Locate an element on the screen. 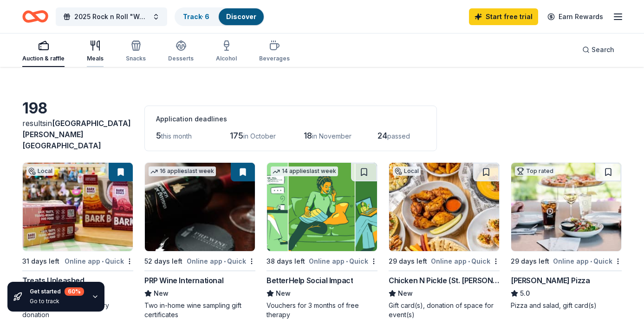 The width and height of the screenshot is (644, 319). div: 38 days left is located at coordinates (286, 261).